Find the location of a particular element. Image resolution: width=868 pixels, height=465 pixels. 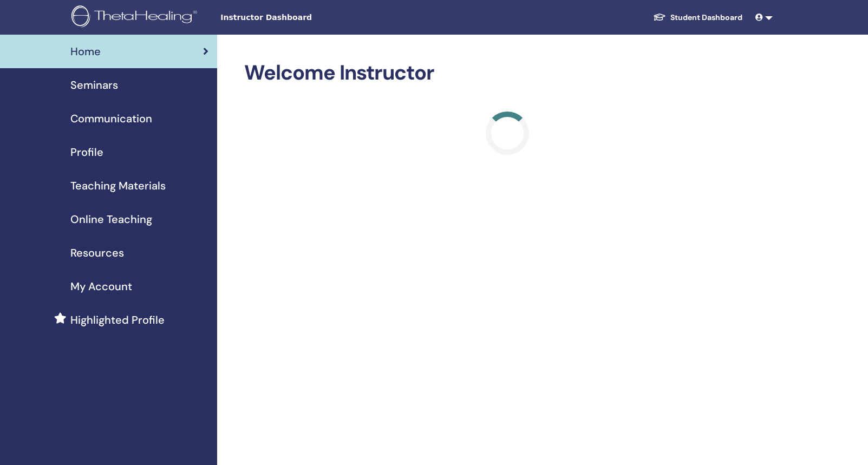

span: Home is located at coordinates (86, 52).